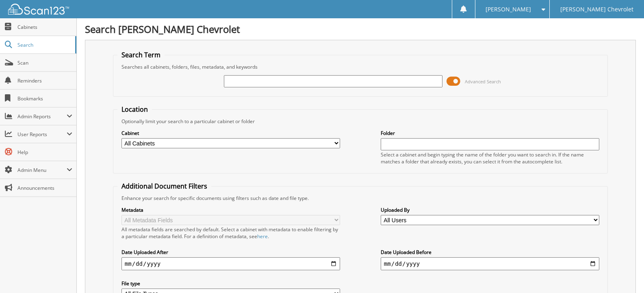  What do you see at coordinates (44, 152) in the screenshot?
I see `span: Help` at bounding box center [44, 152].